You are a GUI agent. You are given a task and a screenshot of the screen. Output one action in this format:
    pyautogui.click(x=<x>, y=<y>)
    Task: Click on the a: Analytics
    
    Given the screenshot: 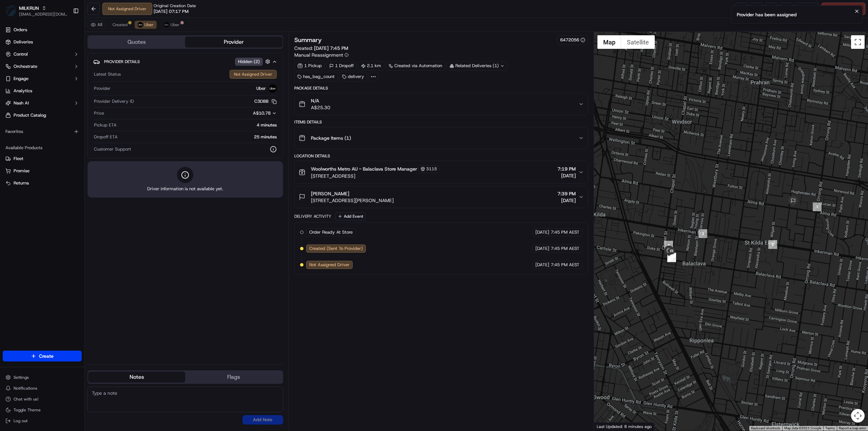 What is the action you would take?
    pyautogui.click(x=42, y=91)
    